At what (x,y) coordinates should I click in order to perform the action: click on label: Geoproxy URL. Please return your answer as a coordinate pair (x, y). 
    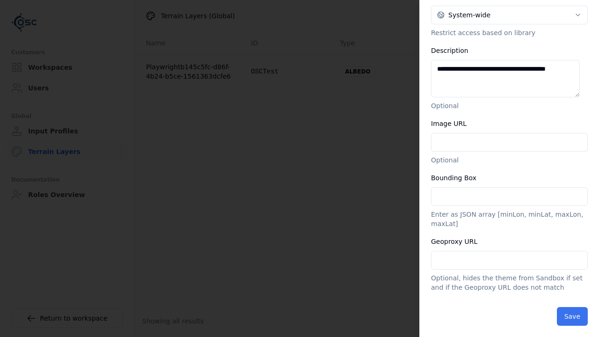
    Looking at the image, I should click on (454, 241).